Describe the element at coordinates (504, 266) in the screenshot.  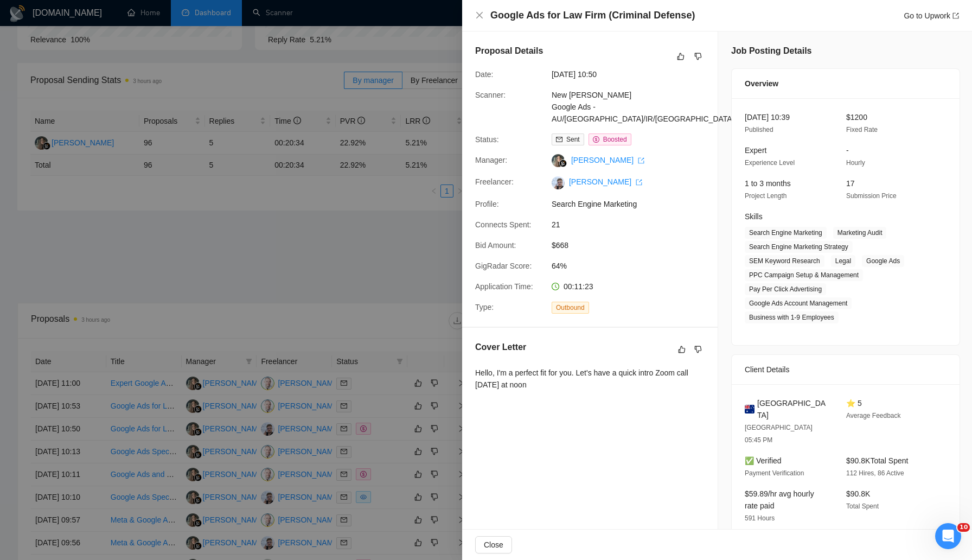
I see `span: GigRadar Score:` at that location.